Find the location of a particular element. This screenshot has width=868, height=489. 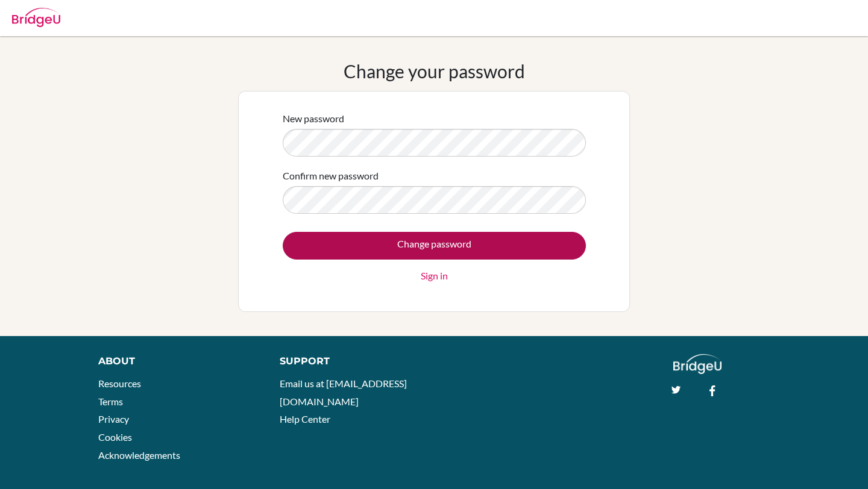

a: Cookies is located at coordinates (115, 436).